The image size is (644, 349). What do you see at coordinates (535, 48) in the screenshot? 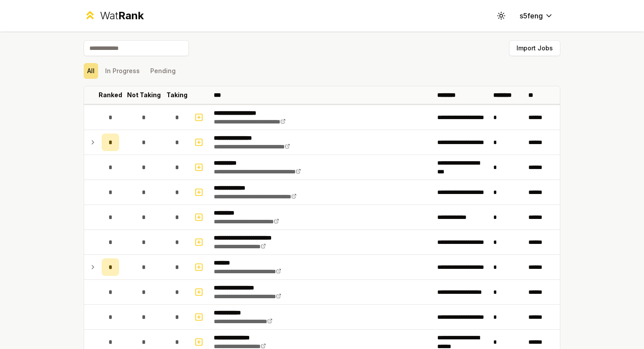
I see `button: Import Jobs` at bounding box center [535, 48].